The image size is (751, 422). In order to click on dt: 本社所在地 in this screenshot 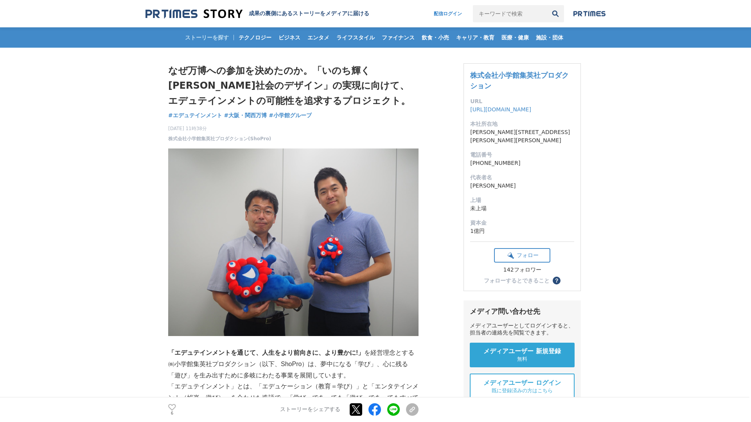, I will do `click(522, 124)`.